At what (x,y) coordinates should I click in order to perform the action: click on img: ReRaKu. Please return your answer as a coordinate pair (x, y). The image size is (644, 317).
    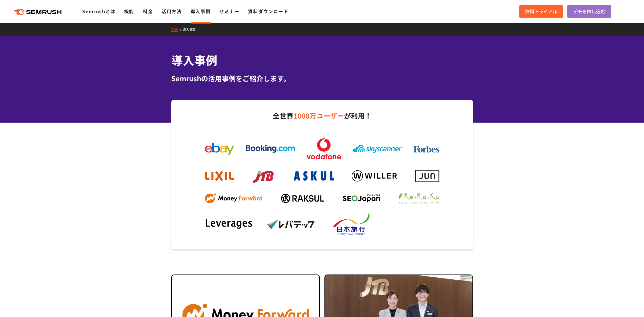
    Looking at the image, I should click on (419, 199).